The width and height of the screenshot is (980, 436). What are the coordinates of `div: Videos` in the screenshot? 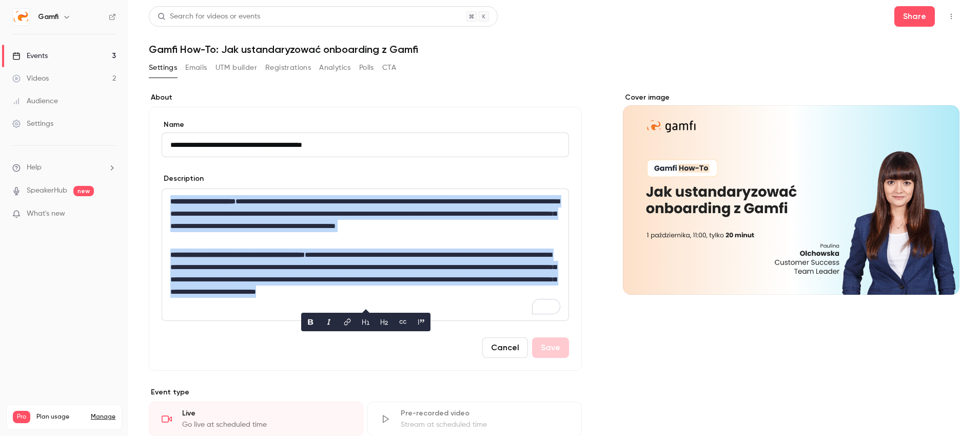 It's located at (30, 79).